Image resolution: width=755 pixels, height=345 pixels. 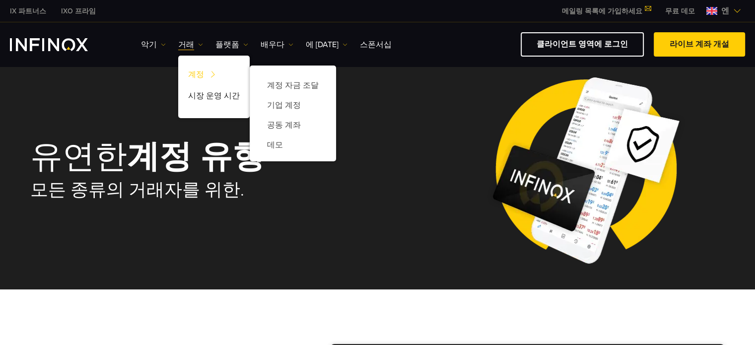 I want to click on font: 계정 유형, so click(x=195, y=157).